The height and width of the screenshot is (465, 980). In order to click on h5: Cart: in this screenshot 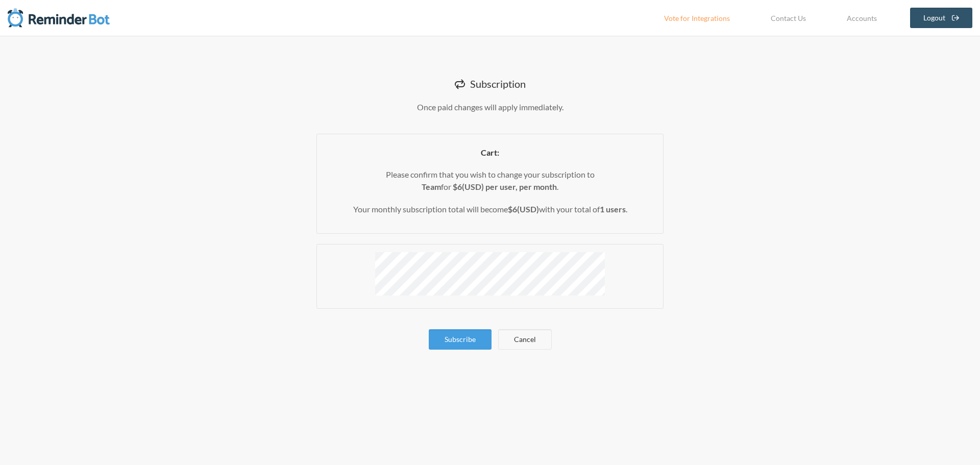, I will do `click(490, 153)`.